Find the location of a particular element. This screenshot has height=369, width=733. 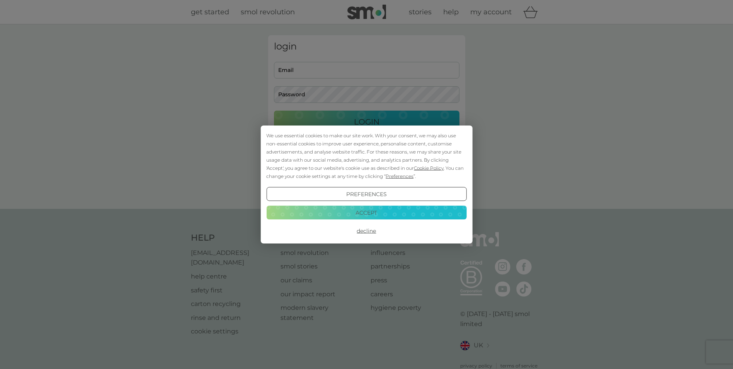

button: Preferences is located at coordinates (366, 194).